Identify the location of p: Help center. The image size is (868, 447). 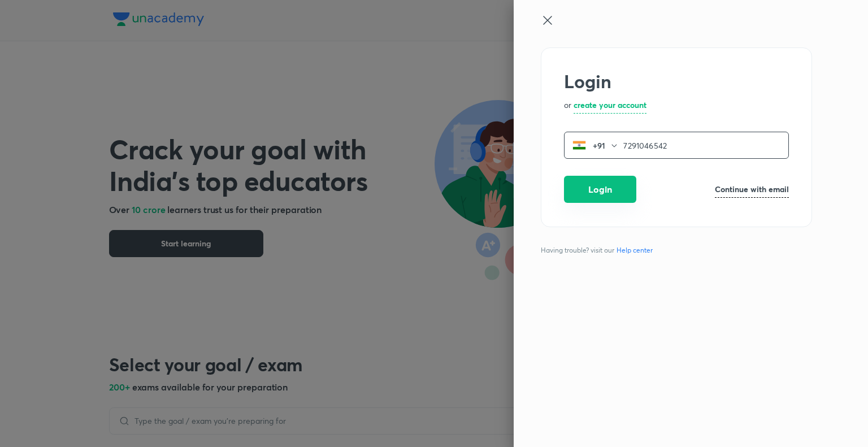
(635, 251).